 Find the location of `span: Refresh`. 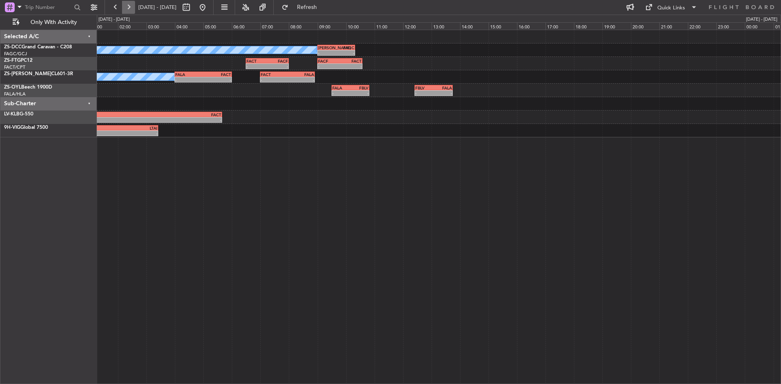

span: Refresh is located at coordinates (307, 7).